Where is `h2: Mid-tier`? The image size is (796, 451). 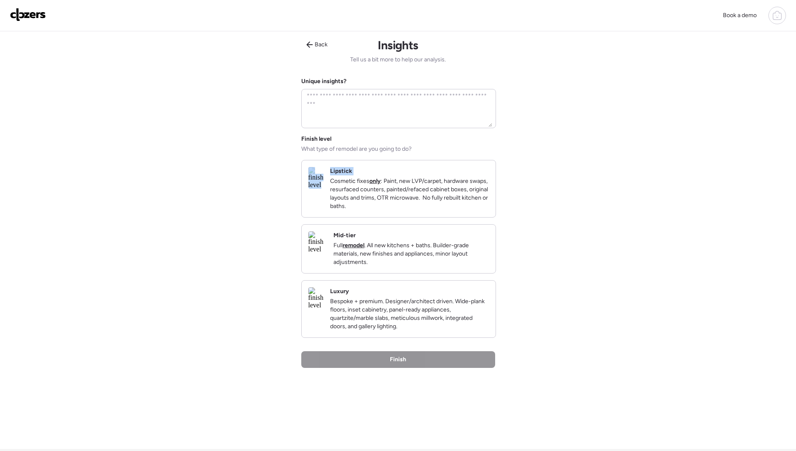
h2: Mid-tier is located at coordinates (344, 236).